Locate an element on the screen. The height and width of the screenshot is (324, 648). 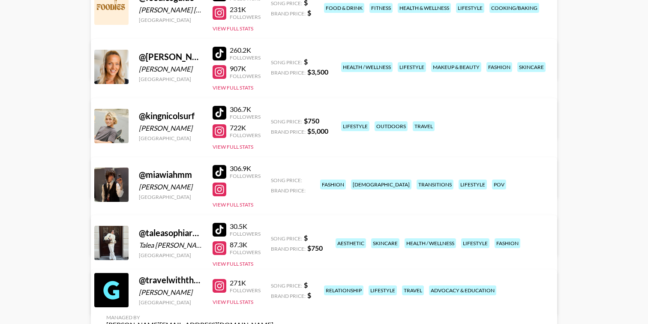
div: 306.9K is located at coordinates (245, 169).